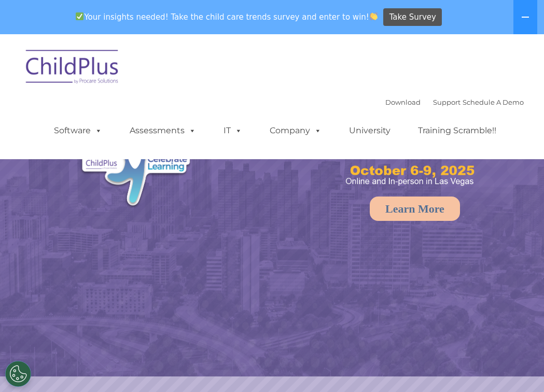 The image size is (544, 392). I want to click on a: Training Scramble!!, so click(456, 131).